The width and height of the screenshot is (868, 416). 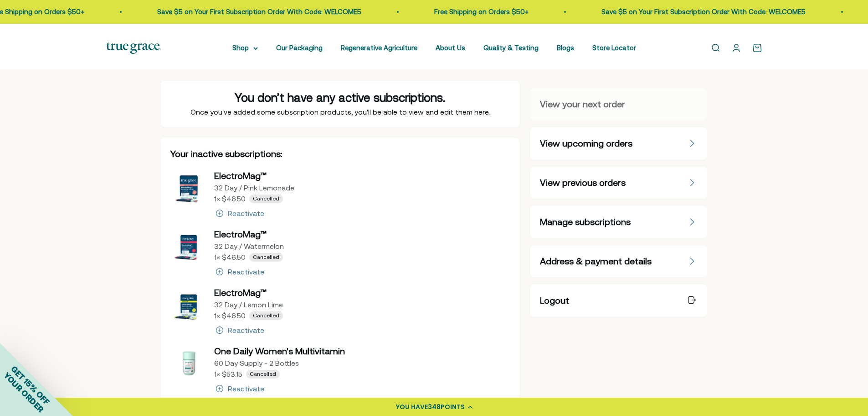 What do you see at coordinates (615, 47) in the screenshot?
I see `a: Store Locator` at bounding box center [615, 47].